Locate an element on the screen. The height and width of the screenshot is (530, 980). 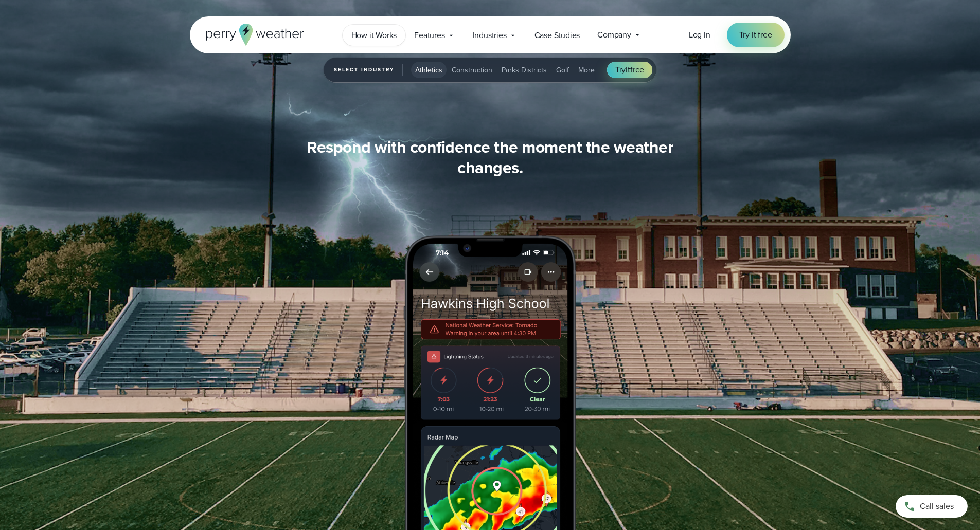
a: Log in is located at coordinates (700, 35).